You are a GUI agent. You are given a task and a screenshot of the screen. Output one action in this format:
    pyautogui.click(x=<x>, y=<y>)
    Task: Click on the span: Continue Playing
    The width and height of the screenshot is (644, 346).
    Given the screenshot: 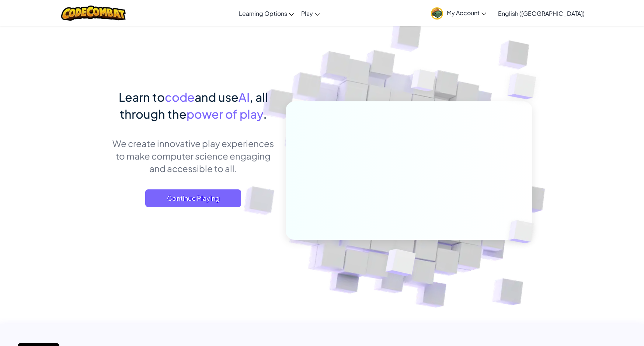 What is the action you would take?
    pyautogui.click(x=193, y=198)
    